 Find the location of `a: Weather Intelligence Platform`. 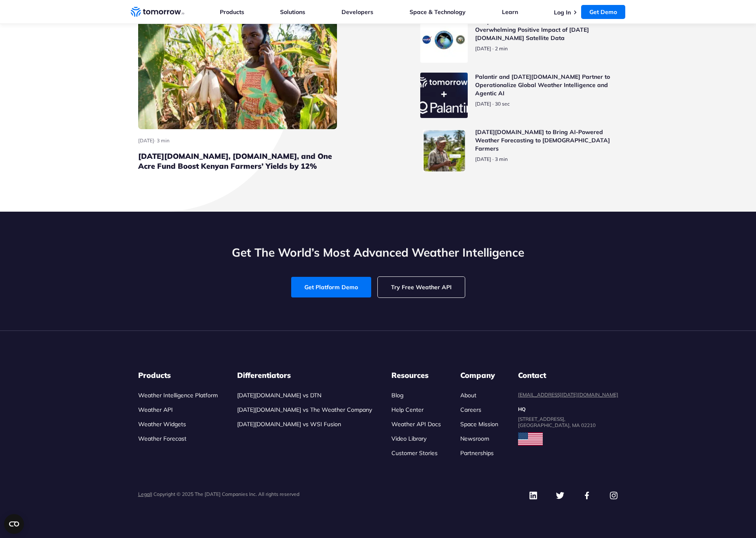

a: Weather Intelligence Platform is located at coordinates (178, 395).